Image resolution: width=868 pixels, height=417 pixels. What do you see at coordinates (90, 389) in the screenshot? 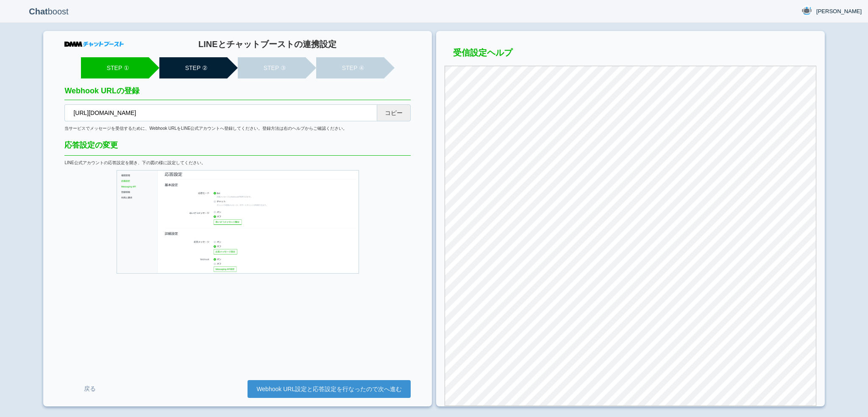
I see `a: 戻る` at bounding box center [90, 389].